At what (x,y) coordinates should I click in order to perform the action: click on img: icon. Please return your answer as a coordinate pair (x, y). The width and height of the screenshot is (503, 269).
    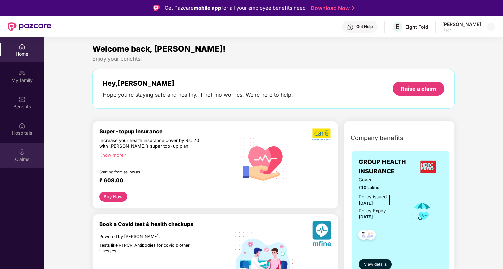
    Looking at the image, I should click on (422, 211).